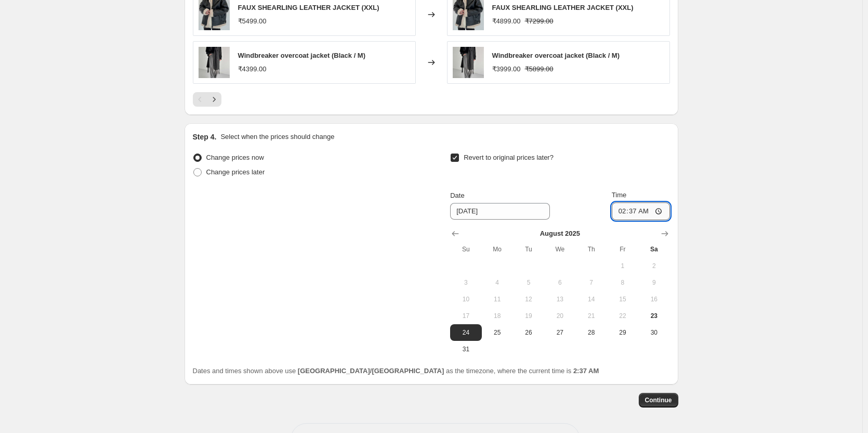 This screenshot has height=433, width=868. I want to click on div: ₹3999.00, so click(506, 69).